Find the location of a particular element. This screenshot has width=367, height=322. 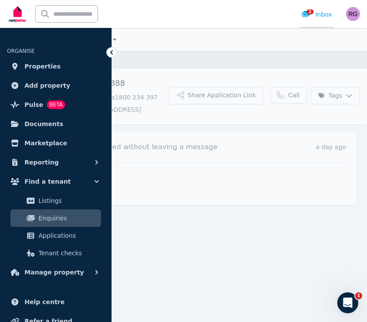

a: Documents is located at coordinates (55, 124).